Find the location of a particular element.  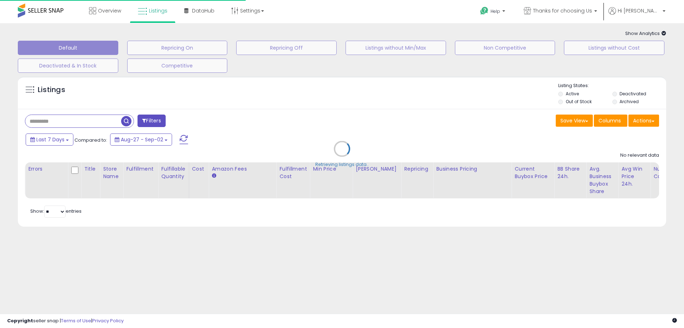

button: Listings without Min/Max is located at coordinates (396, 48).